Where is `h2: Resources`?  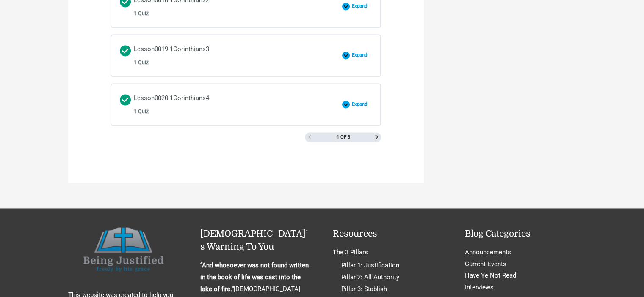 h2: Resources is located at coordinates (388, 234).